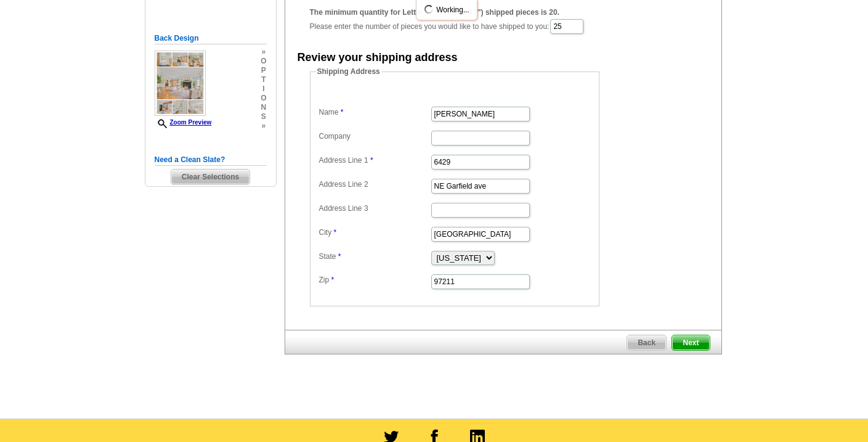  I want to click on legend: Shipping Address, so click(348, 72).